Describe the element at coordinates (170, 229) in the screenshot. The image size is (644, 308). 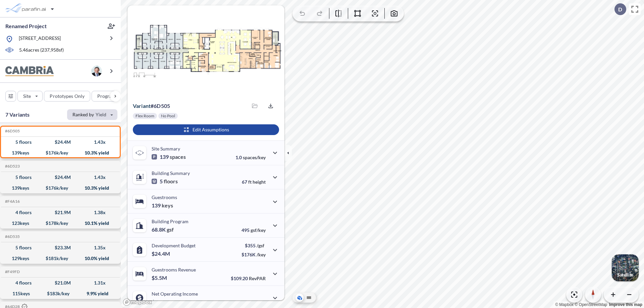
I see `span: gsf` at that location.